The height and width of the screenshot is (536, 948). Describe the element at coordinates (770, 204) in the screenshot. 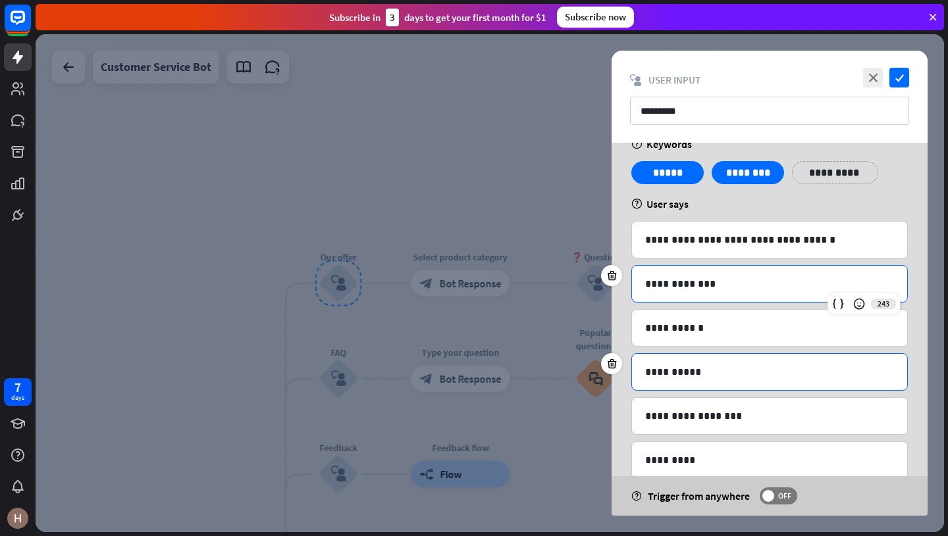

I see `div: User says` at that location.